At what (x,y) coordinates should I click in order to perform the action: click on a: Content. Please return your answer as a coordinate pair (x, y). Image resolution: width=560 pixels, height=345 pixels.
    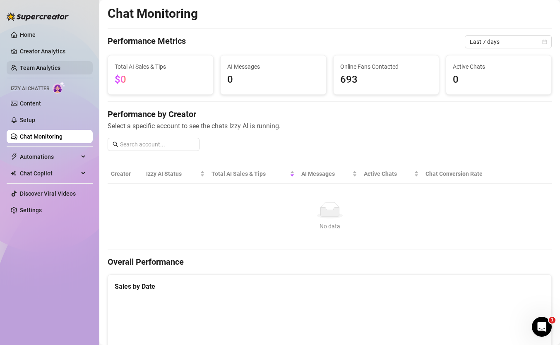
    Looking at the image, I should click on (30, 103).